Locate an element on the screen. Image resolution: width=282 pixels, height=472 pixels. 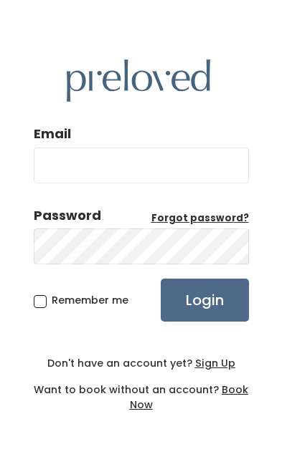
input: Login is located at coordinates (204, 300).